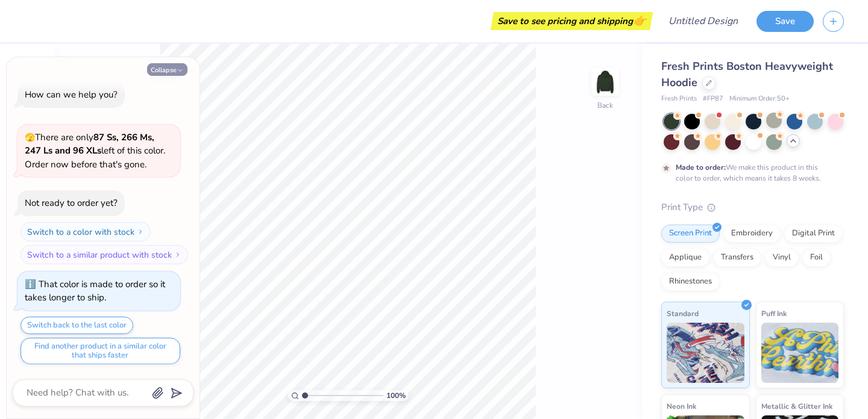 The height and width of the screenshot is (419, 868). I want to click on div: Applique, so click(685, 258).